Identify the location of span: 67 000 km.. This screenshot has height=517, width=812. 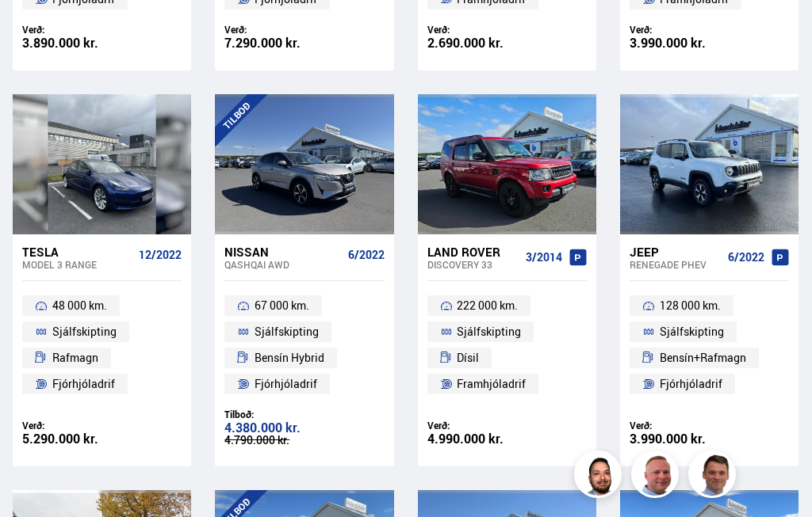
(281, 306).